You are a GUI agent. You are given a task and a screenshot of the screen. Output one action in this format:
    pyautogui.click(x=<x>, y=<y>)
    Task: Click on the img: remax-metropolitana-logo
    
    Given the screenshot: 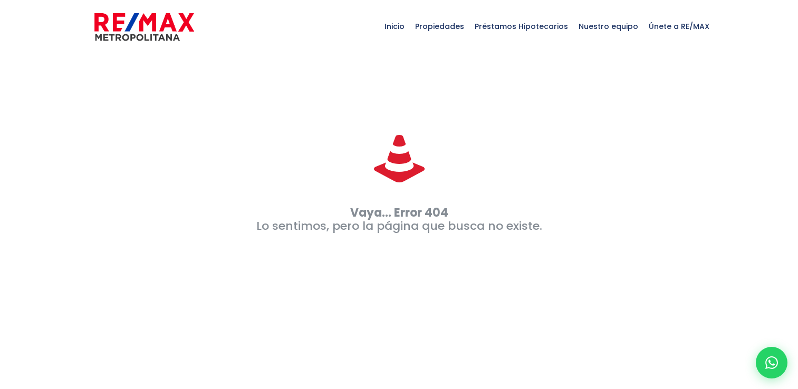 What is the action you would take?
    pyautogui.click(x=144, y=27)
    